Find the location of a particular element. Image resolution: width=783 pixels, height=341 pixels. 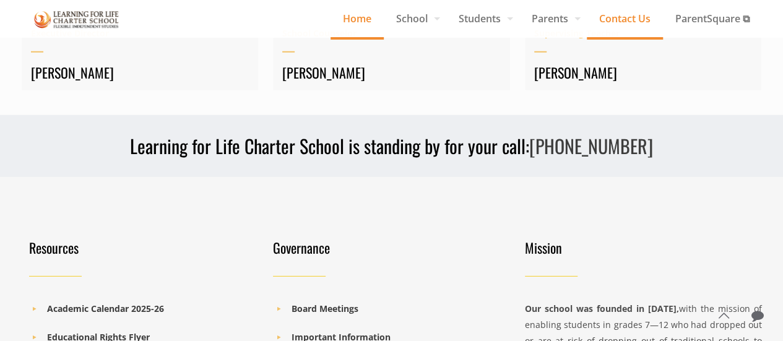

img: Home is located at coordinates (77, 19).